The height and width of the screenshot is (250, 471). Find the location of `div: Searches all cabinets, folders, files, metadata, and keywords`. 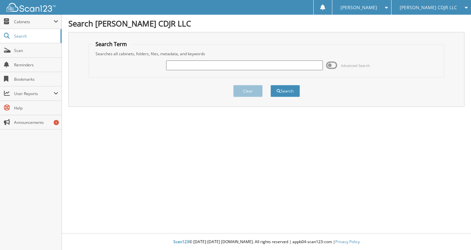

div: Searches all cabinets, folders, files, metadata, and keywords is located at coordinates (266, 54).